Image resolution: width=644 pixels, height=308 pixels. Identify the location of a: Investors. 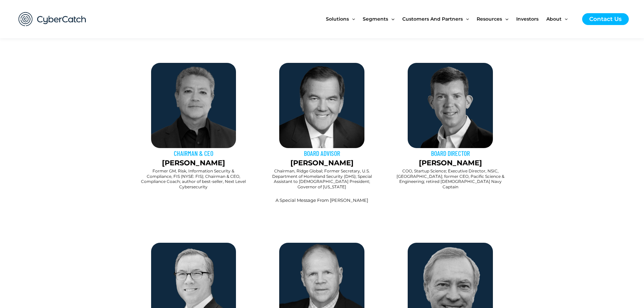
(531, 19).